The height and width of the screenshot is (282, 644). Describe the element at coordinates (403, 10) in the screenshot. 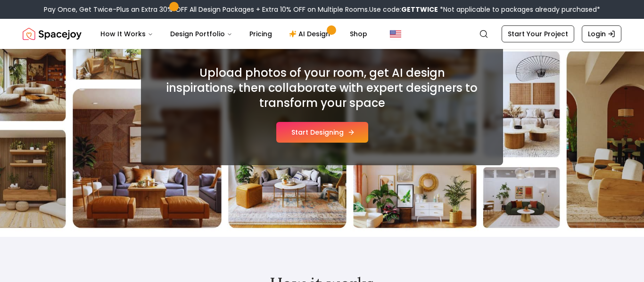

I see `span: Use code:` at that location.